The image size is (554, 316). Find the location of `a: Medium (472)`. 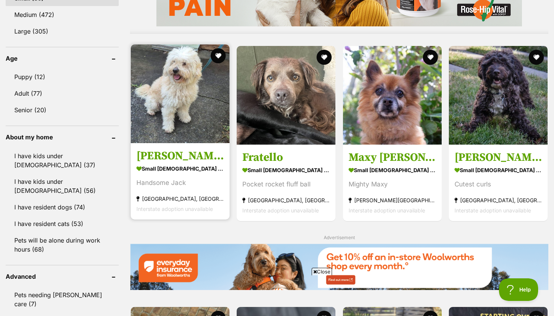

a: Medium (472) is located at coordinates (62, 15).